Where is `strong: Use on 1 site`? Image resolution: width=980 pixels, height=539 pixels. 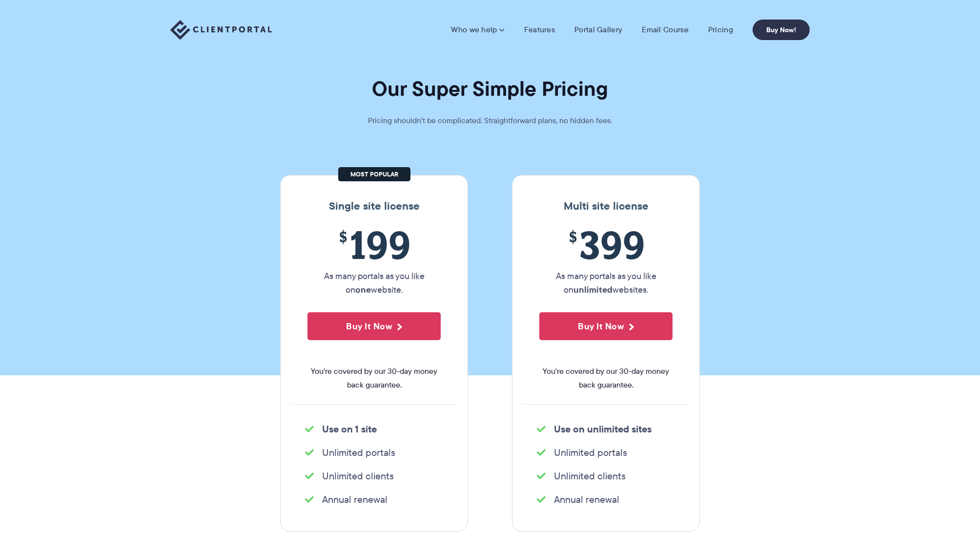 strong: Use on 1 site is located at coordinates (349, 429).